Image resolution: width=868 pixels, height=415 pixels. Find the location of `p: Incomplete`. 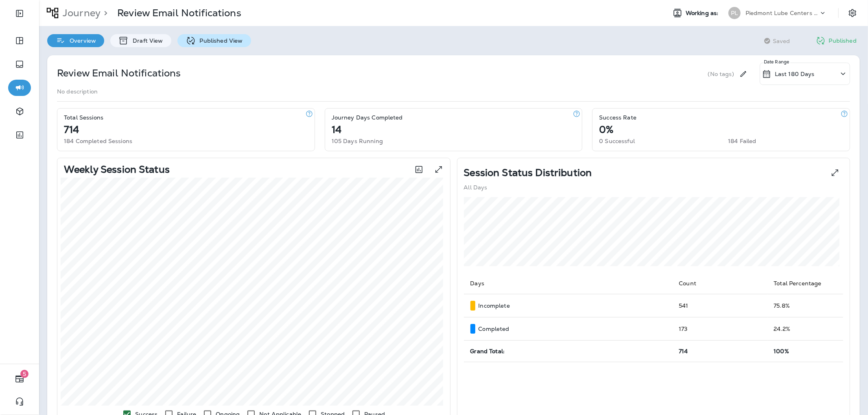

p: Incomplete is located at coordinates (494, 306).